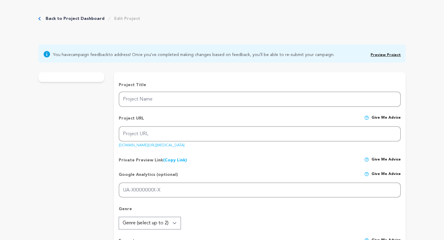 The width and height of the screenshot is (444, 240). What do you see at coordinates (385, 55) in the screenshot?
I see `a: Preview Project` at bounding box center [385, 55].